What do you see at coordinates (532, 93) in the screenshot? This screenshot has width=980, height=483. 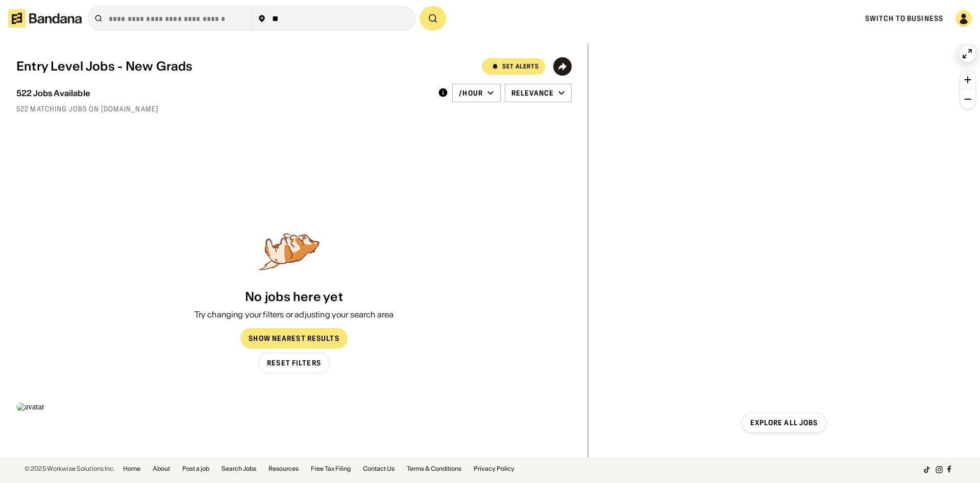 I see `div: Relevance` at bounding box center [532, 93].